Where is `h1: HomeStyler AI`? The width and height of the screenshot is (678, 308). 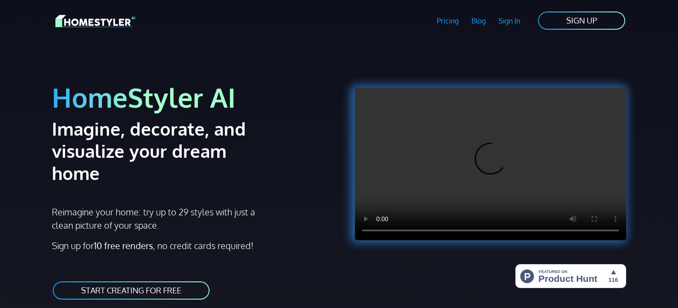
h1: HomeStyler AI is located at coordinates (193, 97).